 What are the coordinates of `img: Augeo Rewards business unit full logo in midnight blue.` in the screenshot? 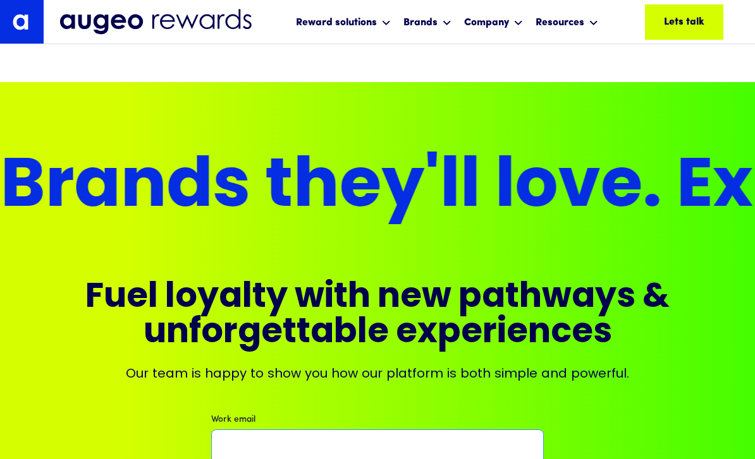 It's located at (155, 22).